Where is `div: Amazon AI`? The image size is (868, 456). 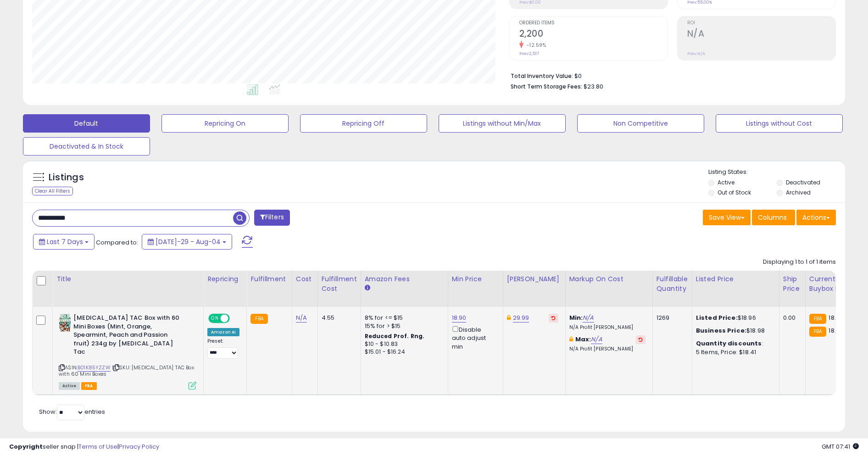
div: Amazon AI is located at coordinates (223, 333).